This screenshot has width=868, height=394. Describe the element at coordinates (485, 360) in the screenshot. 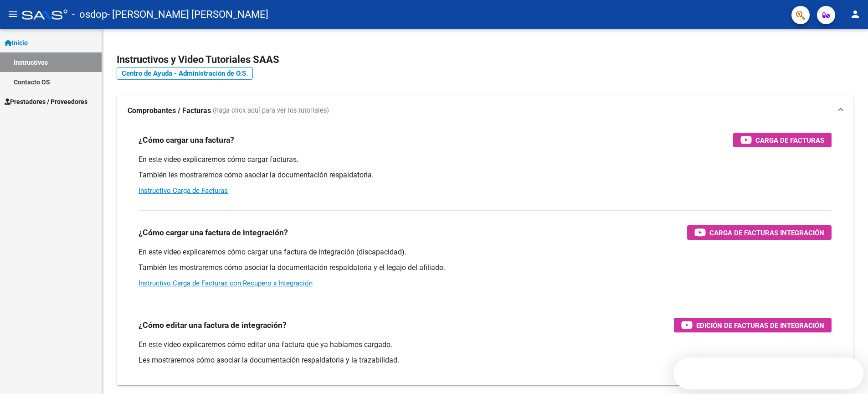

I see `p: Les mostraremos cómo asociar la documentación respaldatoria y la trazabilidad.` at that location.